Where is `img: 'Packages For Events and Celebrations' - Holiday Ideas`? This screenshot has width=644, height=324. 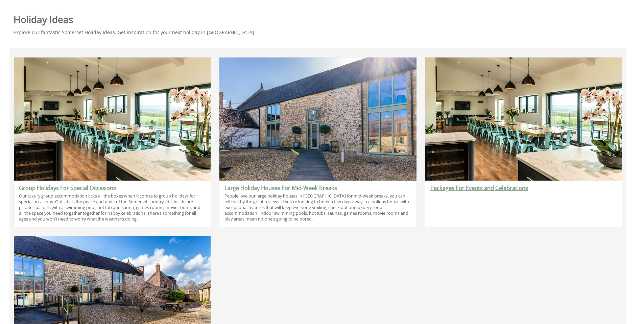 img: 'Packages For Events and Celebrations' - Holiday Ideas is located at coordinates (524, 119).